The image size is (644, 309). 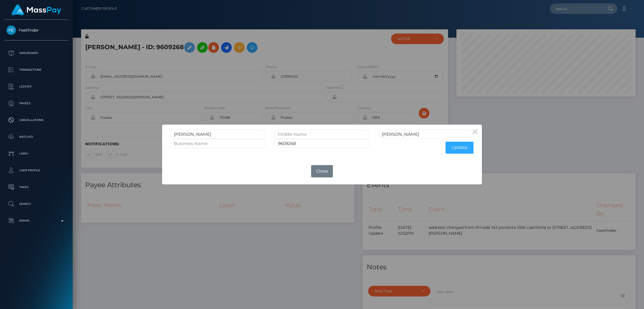 I want to click on input: Middle Name, so click(x=322, y=134).